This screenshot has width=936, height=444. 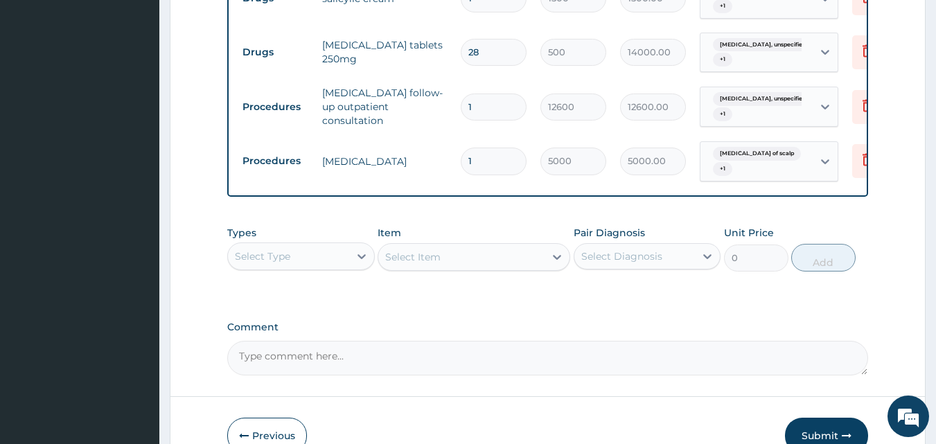 I want to click on label: Comment, so click(x=548, y=327).